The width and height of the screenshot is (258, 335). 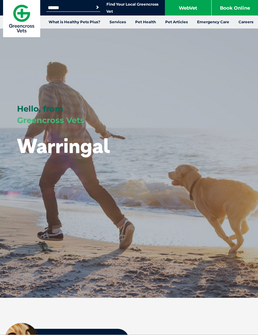 What do you see at coordinates (63, 146) in the screenshot?
I see `h1: Warringal` at bounding box center [63, 146].